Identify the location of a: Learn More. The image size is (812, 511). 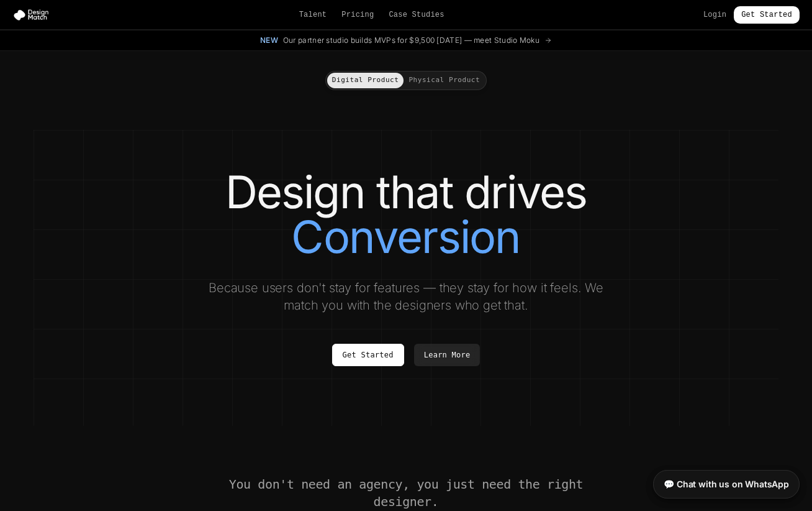
(447, 354).